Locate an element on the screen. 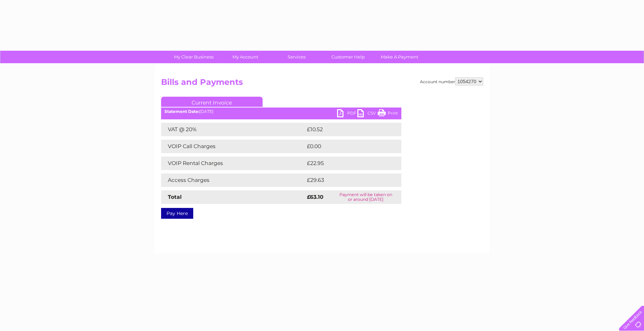 The image size is (644, 331). a: Make A Payment is located at coordinates (399, 57).